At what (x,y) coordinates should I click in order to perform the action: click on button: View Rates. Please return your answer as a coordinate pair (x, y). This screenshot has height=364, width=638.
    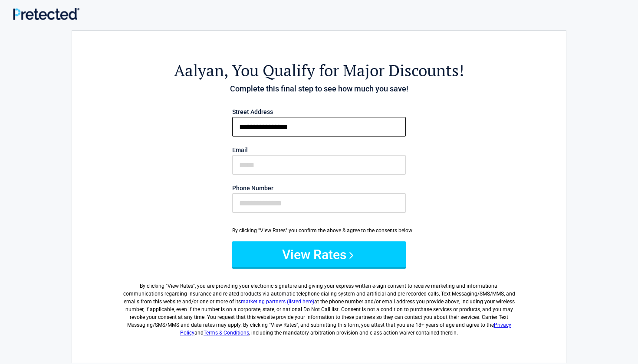
    Looking at the image, I should click on (319, 254).